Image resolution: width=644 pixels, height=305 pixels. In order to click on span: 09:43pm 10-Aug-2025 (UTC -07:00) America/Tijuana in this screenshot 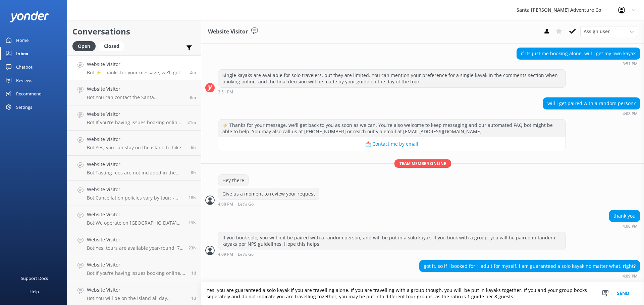, I will do `click(192, 198)`.